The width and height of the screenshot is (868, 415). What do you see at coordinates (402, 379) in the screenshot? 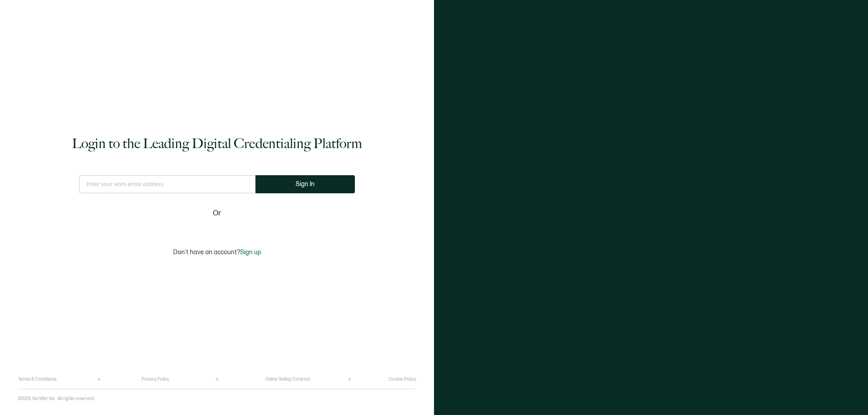
I see `a: Cookie Policy` at bounding box center [402, 379].